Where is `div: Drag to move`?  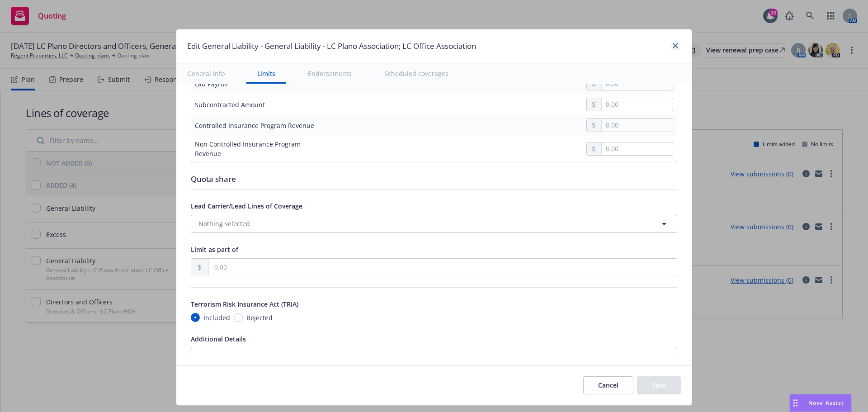
div: Drag to move is located at coordinates (795, 403).